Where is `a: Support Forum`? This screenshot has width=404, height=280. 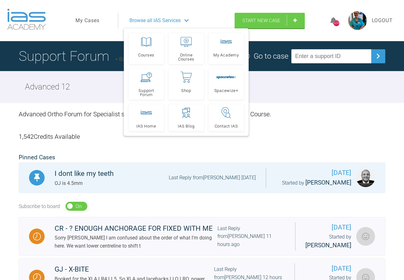
a: Support Forum is located at coordinates (146, 84).